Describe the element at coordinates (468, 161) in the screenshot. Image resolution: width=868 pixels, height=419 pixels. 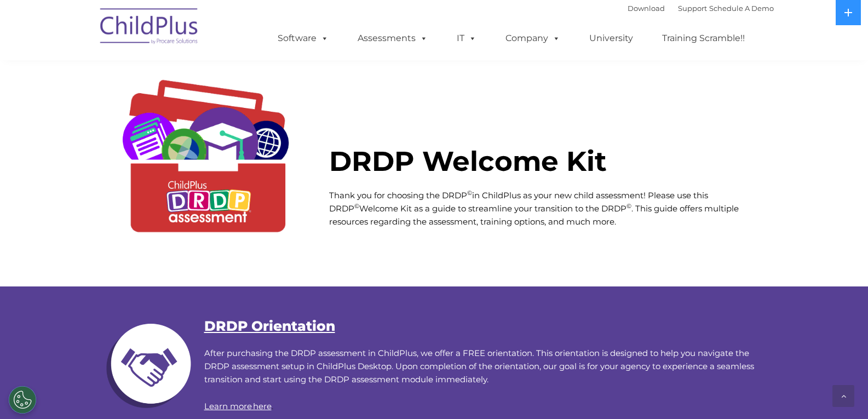
I see `strong: DRDP Welcome Kit` at that location.